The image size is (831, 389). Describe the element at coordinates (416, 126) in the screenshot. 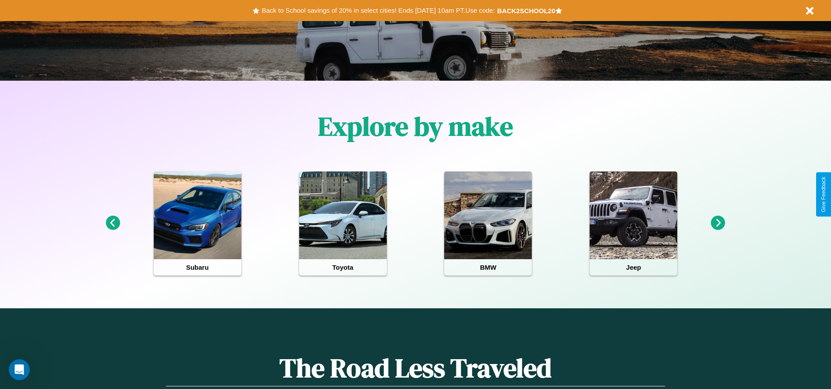

I see `h1: Explore by make` at that location.